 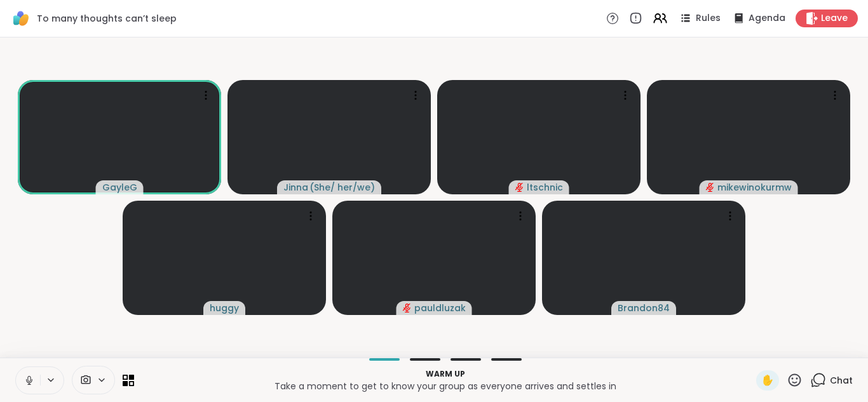 What do you see at coordinates (841, 380) in the screenshot?
I see `span: Chat` at bounding box center [841, 380].